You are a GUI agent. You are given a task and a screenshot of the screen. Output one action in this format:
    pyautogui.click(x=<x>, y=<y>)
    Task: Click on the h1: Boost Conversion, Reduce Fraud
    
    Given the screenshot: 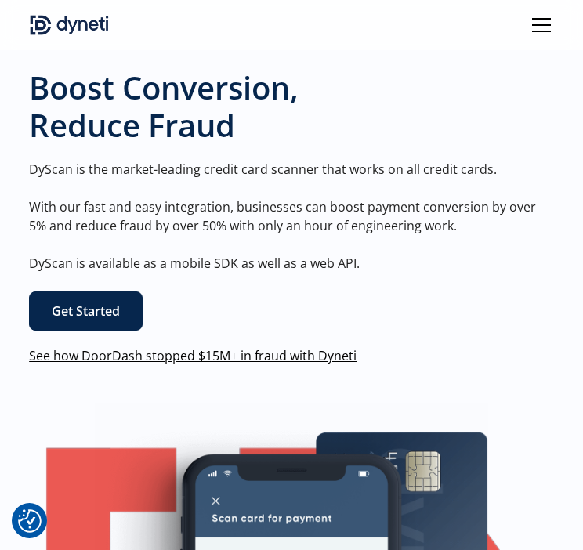 What is the action you would take?
    pyautogui.click(x=291, y=107)
    